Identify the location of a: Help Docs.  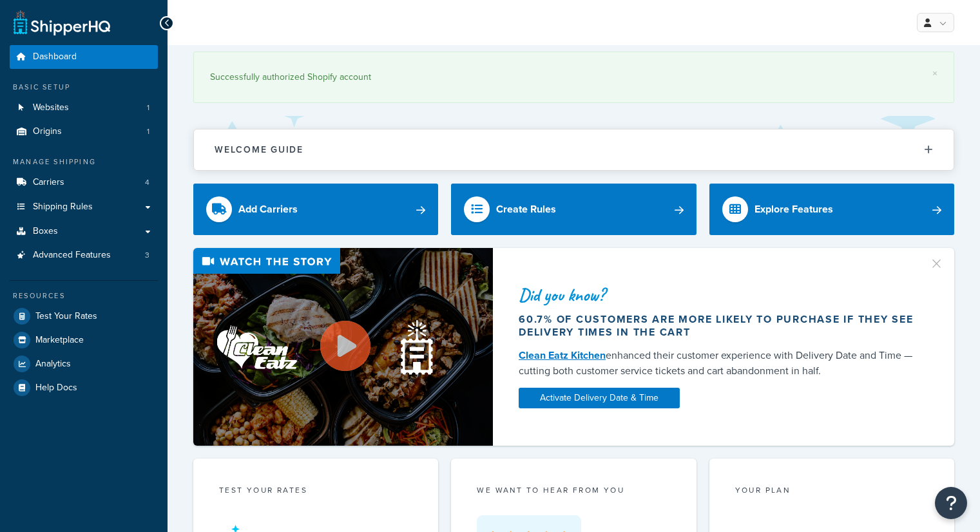
(84, 388).